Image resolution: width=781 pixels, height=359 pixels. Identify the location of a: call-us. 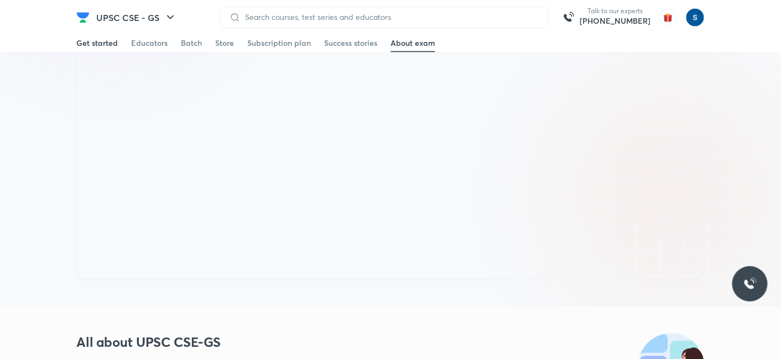
(568, 18).